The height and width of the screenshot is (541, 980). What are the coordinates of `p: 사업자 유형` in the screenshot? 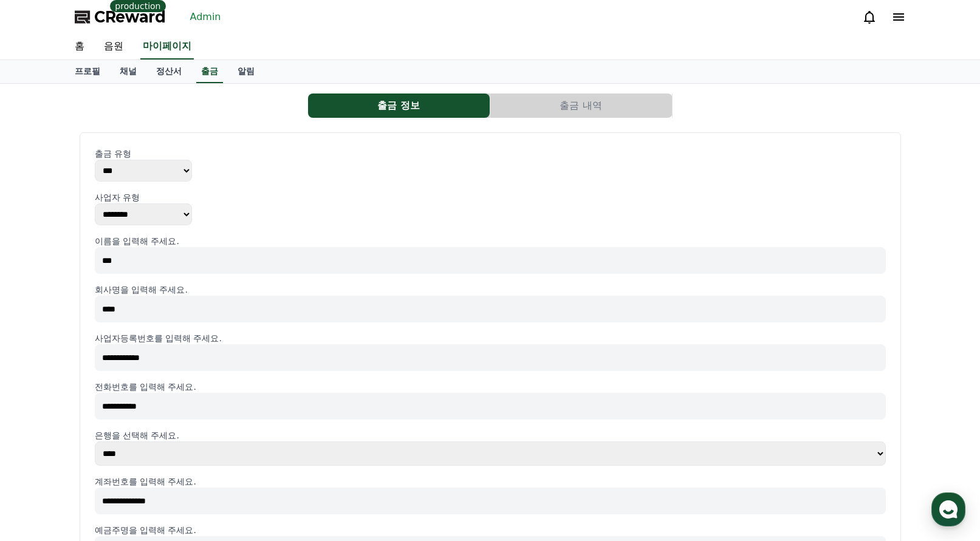 It's located at (491, 197).